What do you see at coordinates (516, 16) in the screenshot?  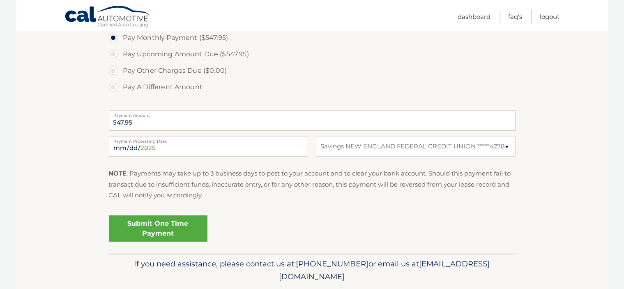 I see `a: FAQ's` at bounding box center [516, 16].